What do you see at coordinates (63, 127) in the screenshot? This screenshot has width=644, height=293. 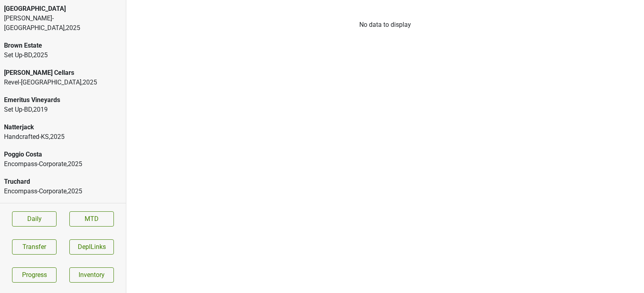 I see `div: Natterjack` at bounding box center [63, 127].